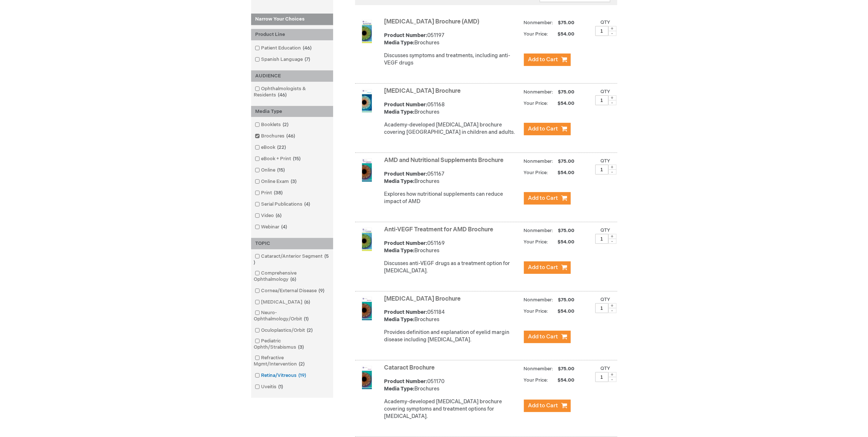  What do you see at coordinates (302, 375) in the screenshot?
I see `span: 19` at bounding box center [302, 375].